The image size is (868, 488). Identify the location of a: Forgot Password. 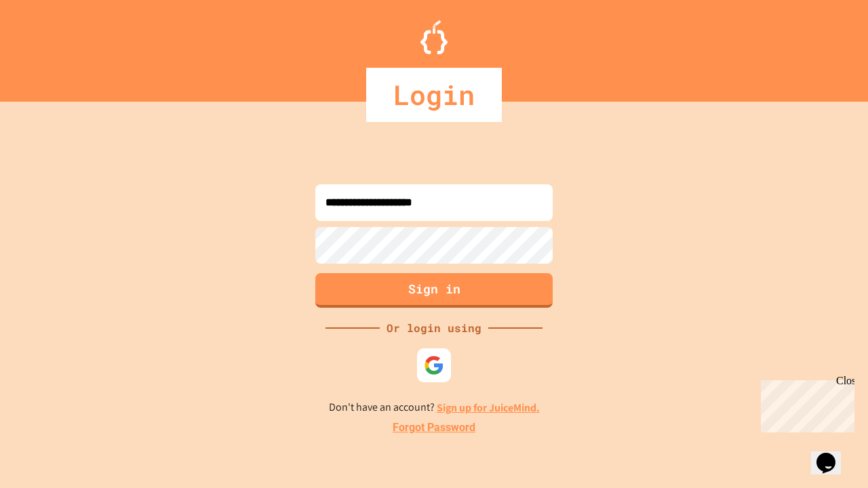
(434, 428).